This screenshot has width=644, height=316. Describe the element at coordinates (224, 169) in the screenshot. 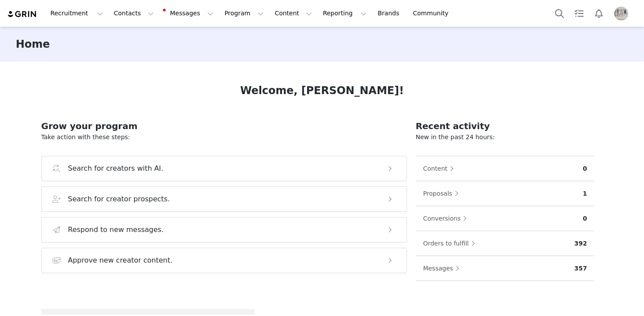

I see `button: Search for creators with AI.` at that location.